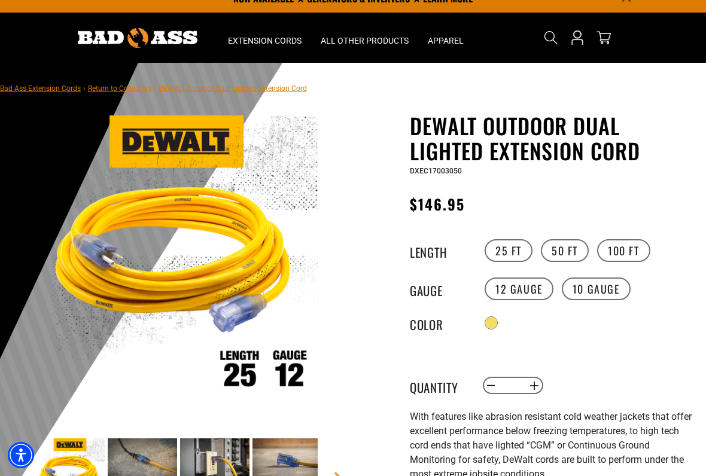 Image resolution: width=706 pixels, height=476 pixels. I want to click on legend: Color, so click(440, 323).